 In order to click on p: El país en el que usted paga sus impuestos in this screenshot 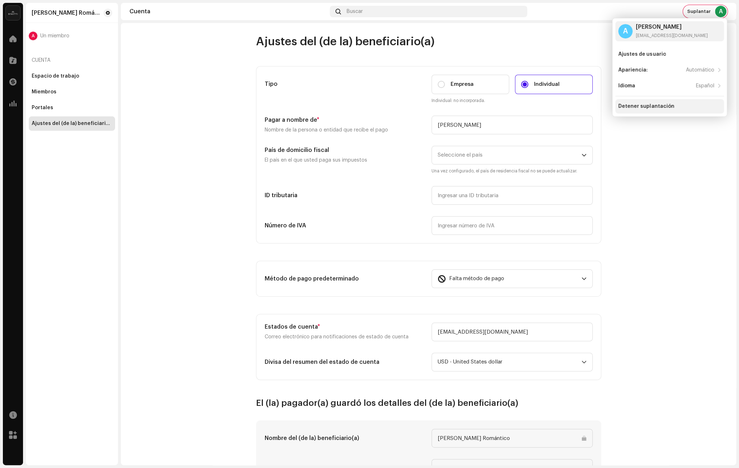, I will do `click(345, 160)`.